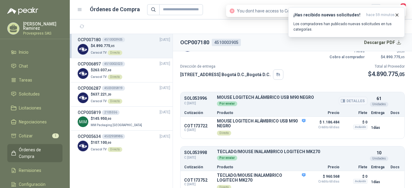 The image size is (412, 188). I want to click on div: 4510002023, so click(114, 64).